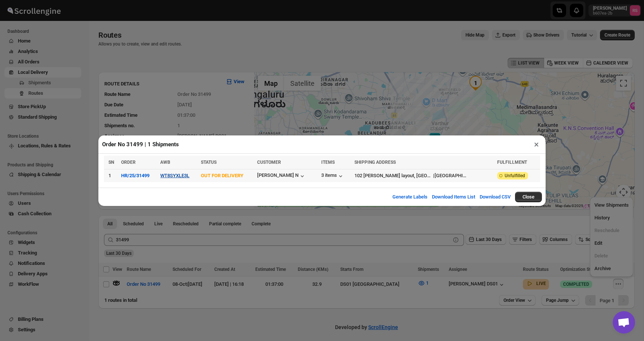 The height and width of the screenshot is (341, 644). What do you see at coordinates (375, 162) in the screenshot?
I see `span: SHIPPING ADDRESS` at bounding box center [375, 162].